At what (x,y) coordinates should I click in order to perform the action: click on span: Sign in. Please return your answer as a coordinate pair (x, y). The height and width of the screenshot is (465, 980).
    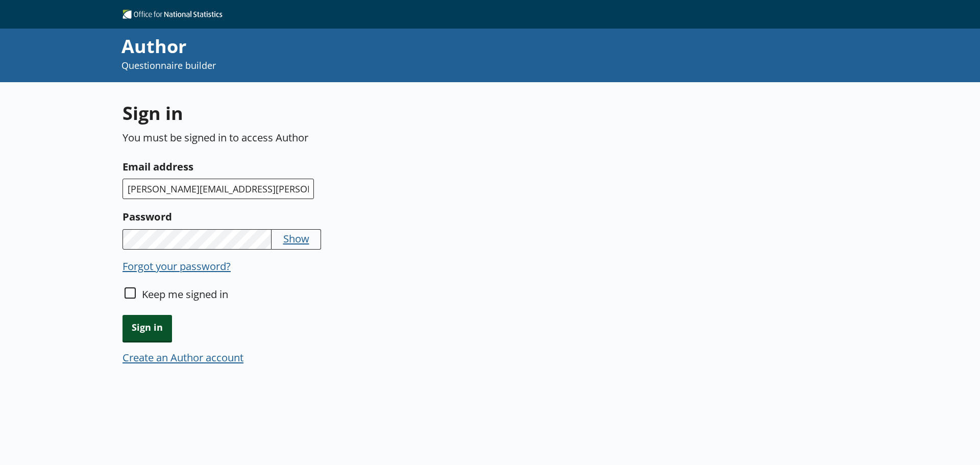
    Looking at the image, I should click on (147, 328).